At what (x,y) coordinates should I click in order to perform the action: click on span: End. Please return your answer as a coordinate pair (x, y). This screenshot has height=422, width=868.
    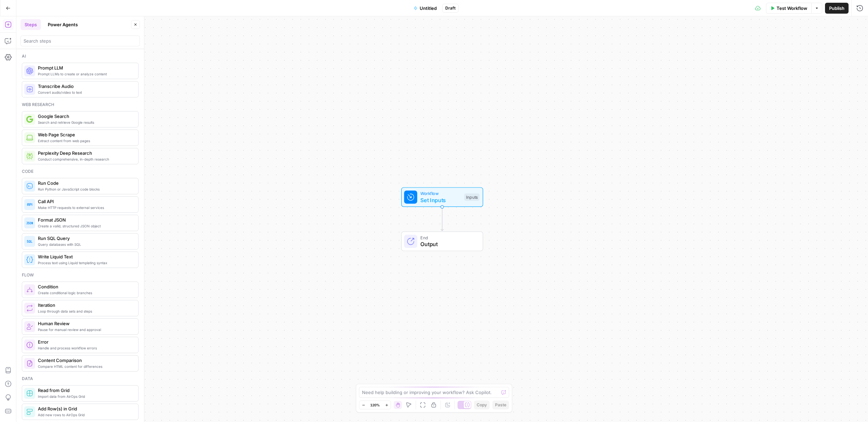
    Looking at the image, I should click on (448, 237).